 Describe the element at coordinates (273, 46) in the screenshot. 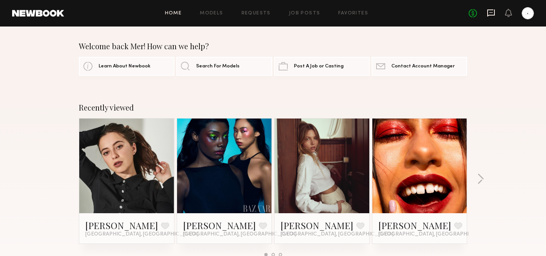

I see `div: Welcome back Mer! How can we help?` at that location.